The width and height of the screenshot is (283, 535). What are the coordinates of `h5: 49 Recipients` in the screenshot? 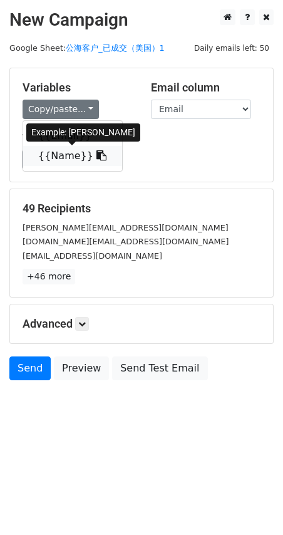 It's located at (142, 209).